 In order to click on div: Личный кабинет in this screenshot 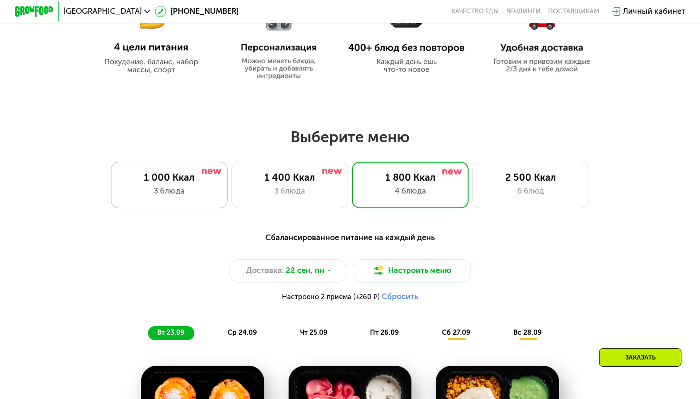, I will do `click(653, 11)`.